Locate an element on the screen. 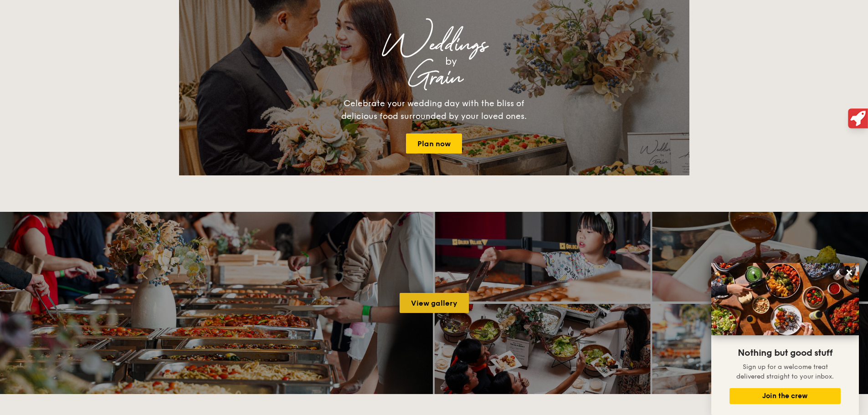  div: Weddings is located at coordinates (434, 45).